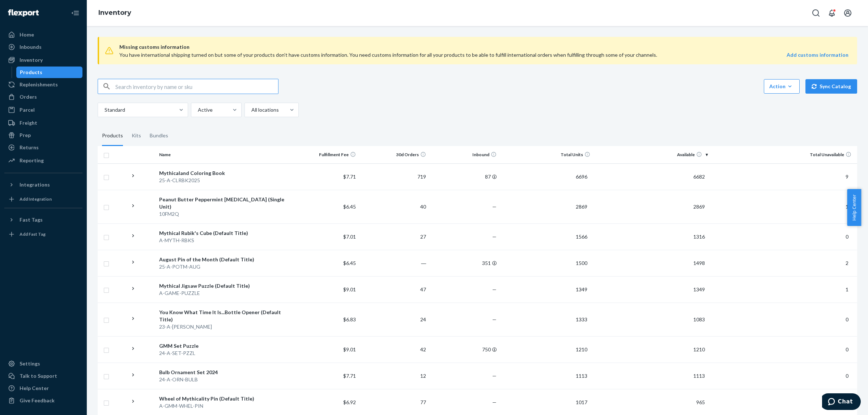  What do you see at coordinates (394, 349) in the screenshot?
I see `td: 42` at bounding box center [394, 349].